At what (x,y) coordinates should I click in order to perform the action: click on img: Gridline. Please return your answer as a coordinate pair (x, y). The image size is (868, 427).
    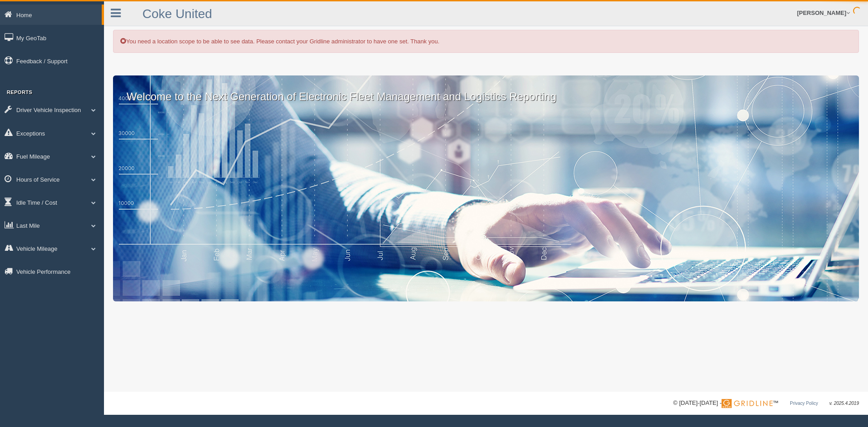
    Looking at the image, I should click on (747, 404).